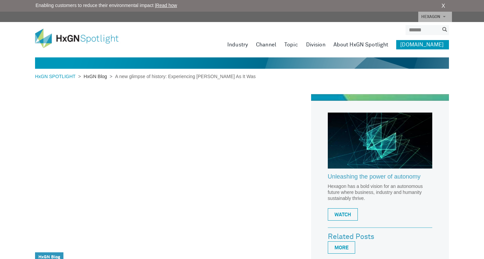  What do you see at coordinates (56, 76) in the screenshot?
I see `a: HxGN SPOTLIGHT` at bounding box center [56, 76].